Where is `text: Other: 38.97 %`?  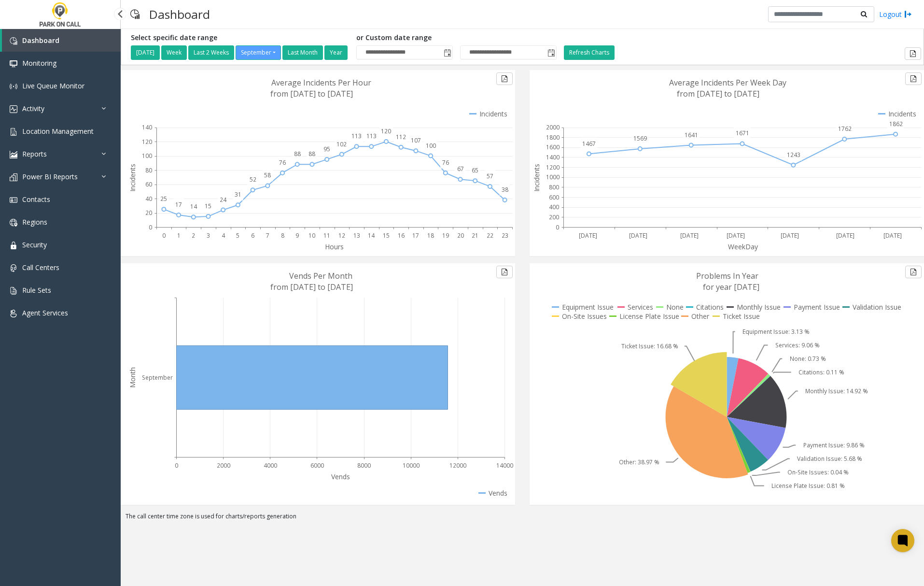
text: Other: 38.97 % is located at coordinates (639, 461).